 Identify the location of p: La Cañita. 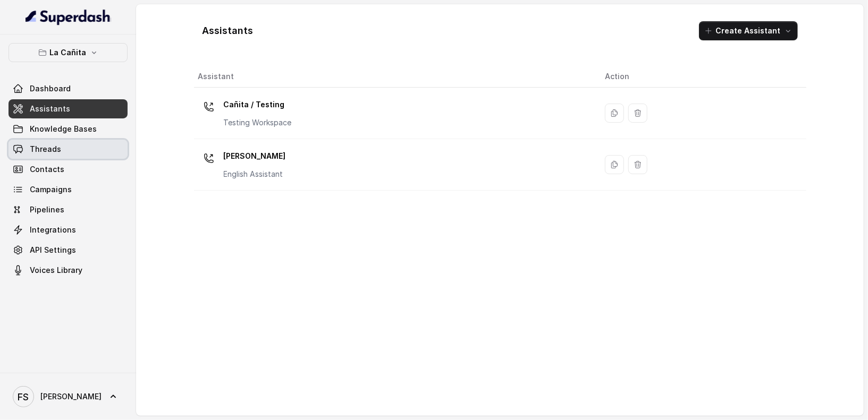
(68, 52).